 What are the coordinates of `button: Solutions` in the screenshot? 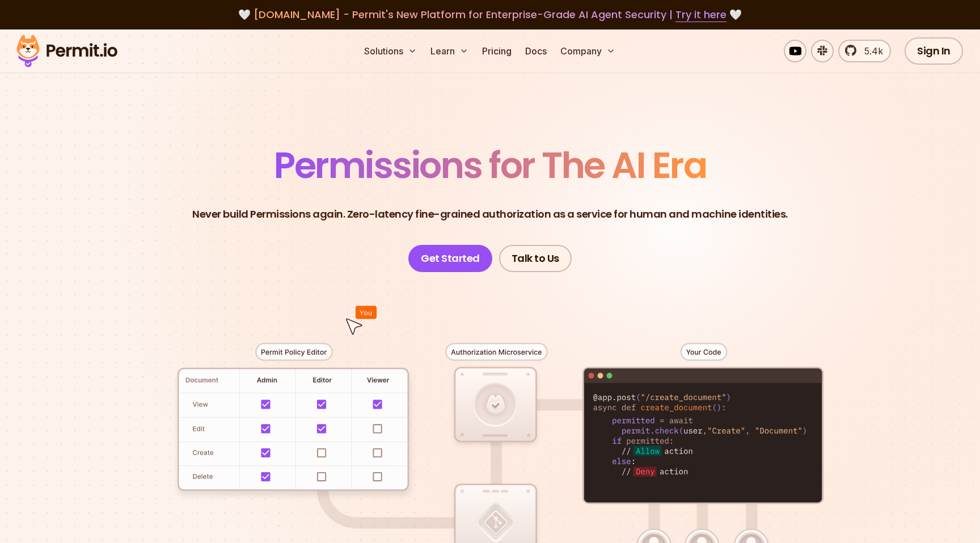 It's located at (390, 51).